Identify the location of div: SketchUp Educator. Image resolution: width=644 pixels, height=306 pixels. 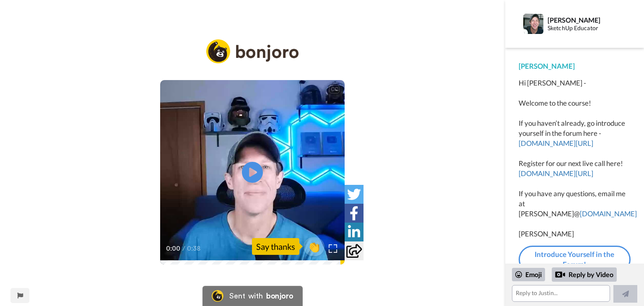
(590, 28).